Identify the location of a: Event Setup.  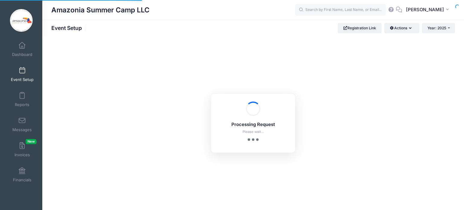
(22, 74).